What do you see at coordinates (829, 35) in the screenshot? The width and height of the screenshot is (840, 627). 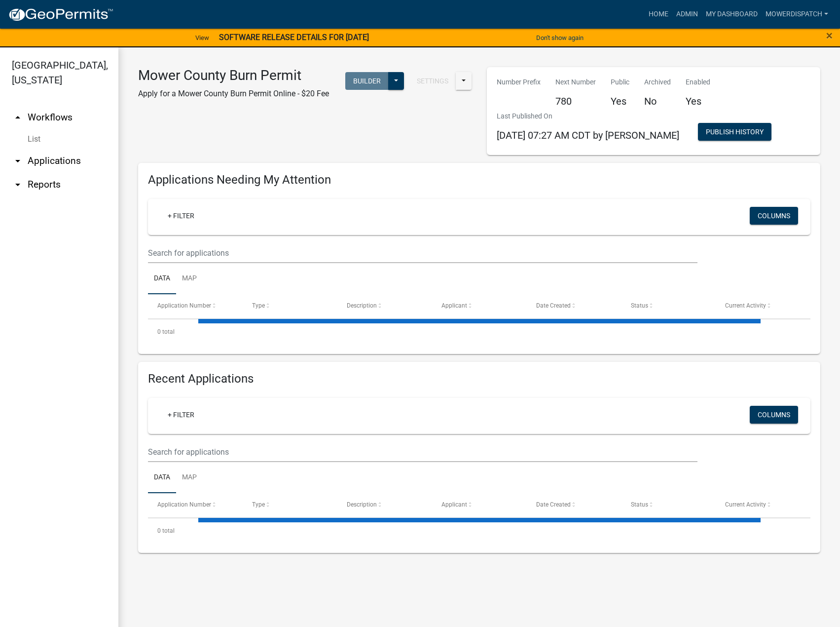 I see `button: Close` at bounding box center [829, 35].